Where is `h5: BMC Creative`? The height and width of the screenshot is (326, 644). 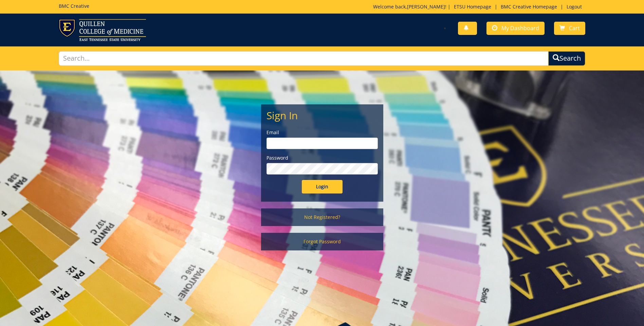
h5: BMC Creative is located at coordinates (74, 6).